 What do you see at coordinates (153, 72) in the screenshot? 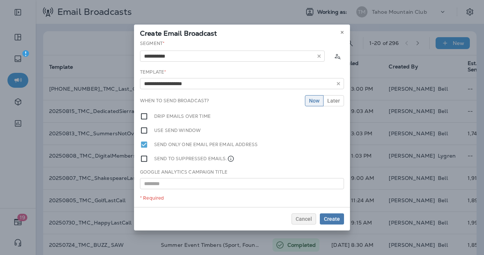
I see `label: Template` at bounding box center [153, 72].